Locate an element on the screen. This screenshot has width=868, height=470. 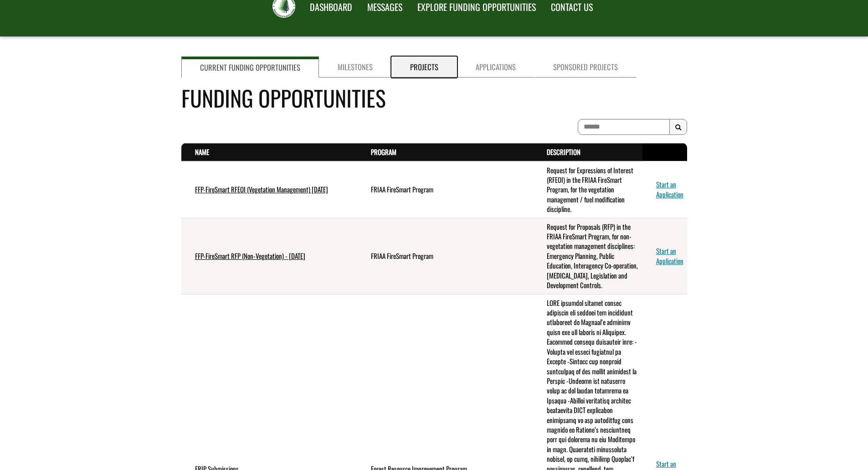
button: Search Results is located at coordinates (678, 127).